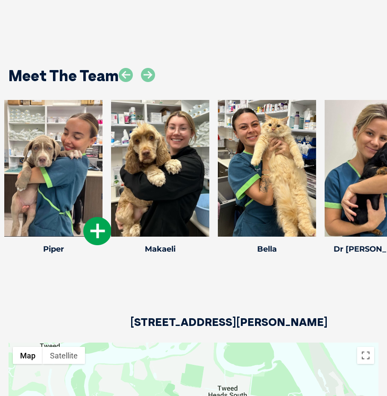 This screenshot has width=387, height=396. What do you see at coordinates (160, 249) in the screenshot?
I see `h4: Makaeli` at bounding box center [160, 249].